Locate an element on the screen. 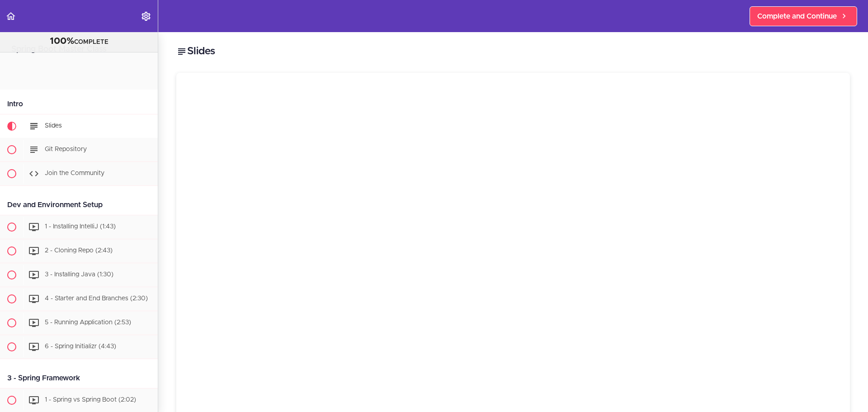 This screenshot has height=412, width=868. span: 100% is located at coordinates (62, 41).